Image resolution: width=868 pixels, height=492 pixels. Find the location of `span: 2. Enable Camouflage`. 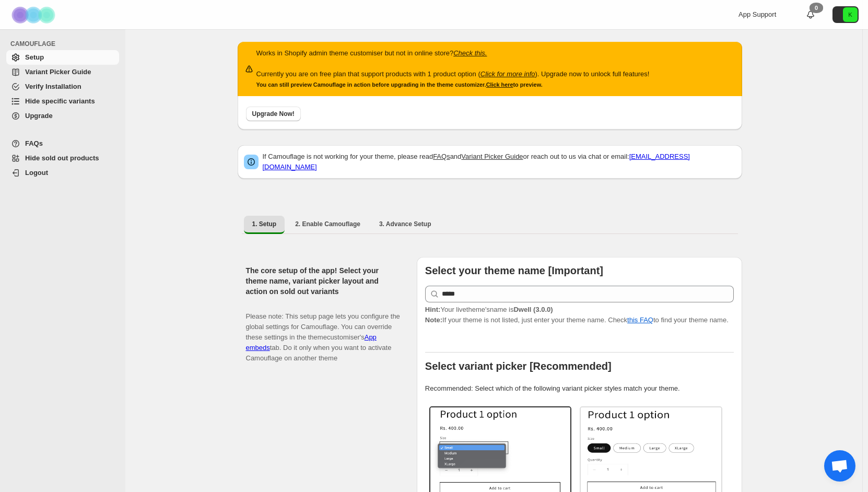

span: 2. Enable Camouflage is located at coordinates (327, 224).